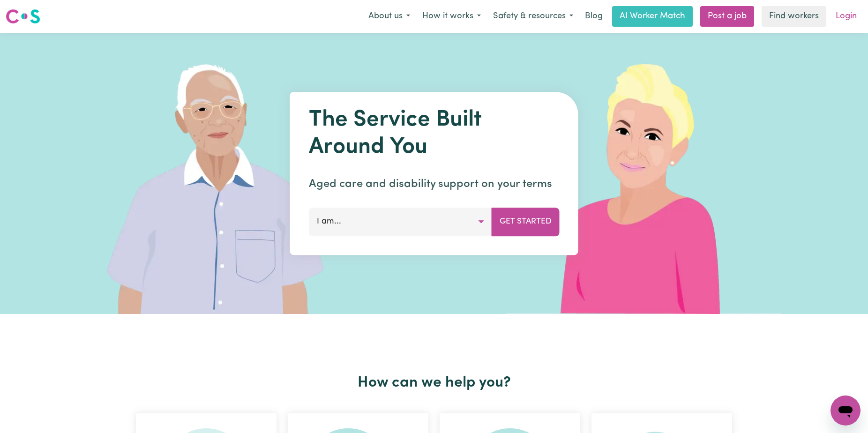 The image size is (868, 433). What do you see at coordinates (533, 16) in the screenshot?
I see `button: Safety & resources` at bounding box center [533, 16].